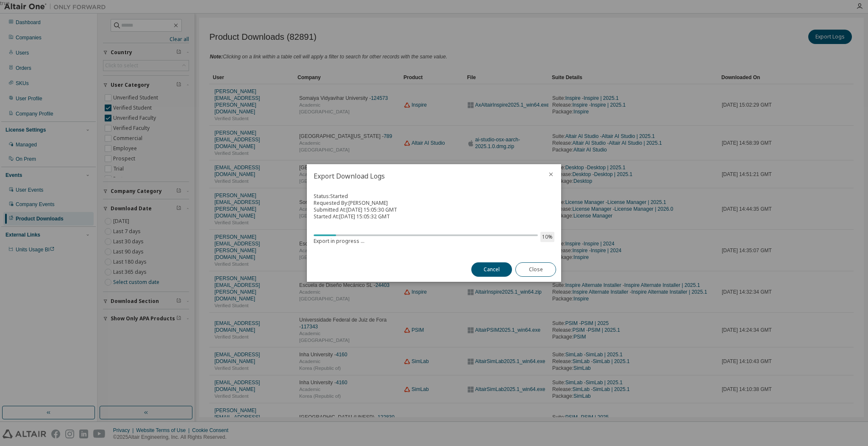  I want to click on div: Export in progress ..., so click(425, 241).